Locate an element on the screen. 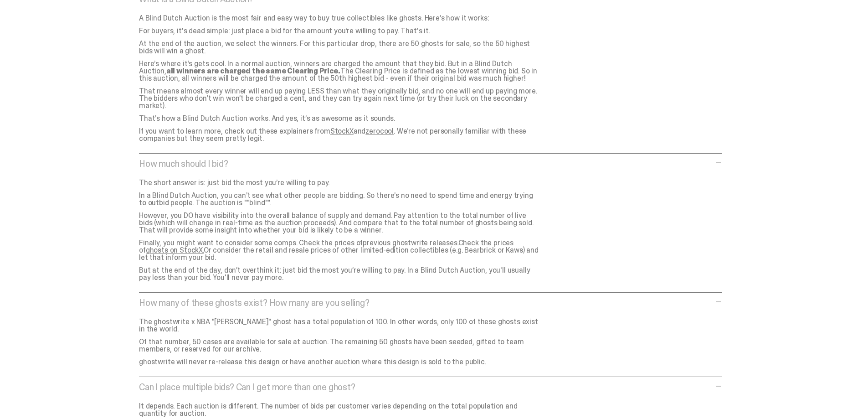 The height and width of the screenshot is (419, 868). p: For buyers, it's dead simple: just place a bid for the amount you’re willing to pay. That's it. is located at coordinates (339, 31).